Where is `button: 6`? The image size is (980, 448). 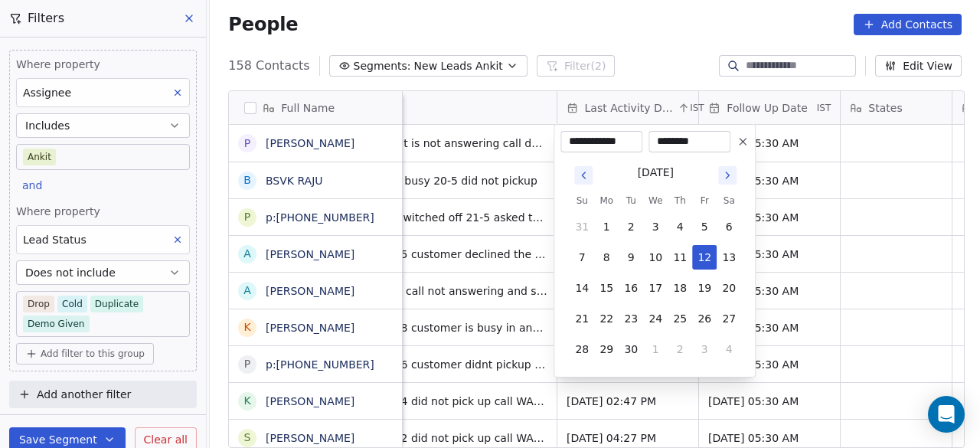
button: 6 is located at coordinates (729, 226).